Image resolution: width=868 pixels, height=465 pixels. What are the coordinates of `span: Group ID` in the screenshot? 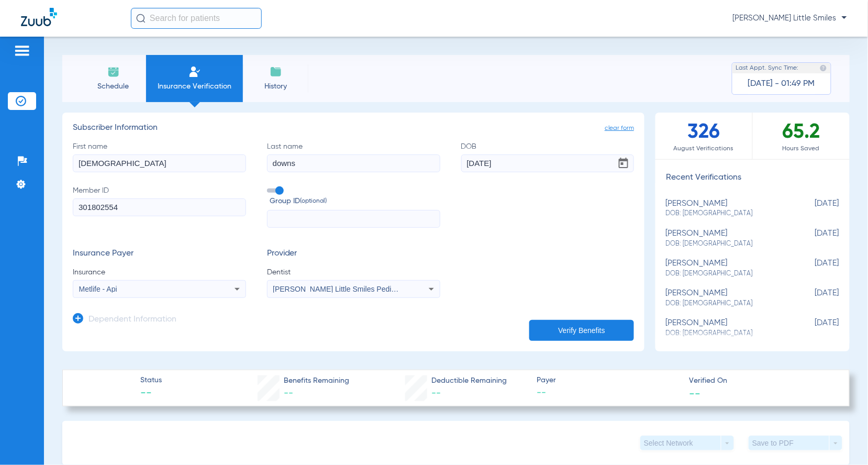 It's located at (355, 201).